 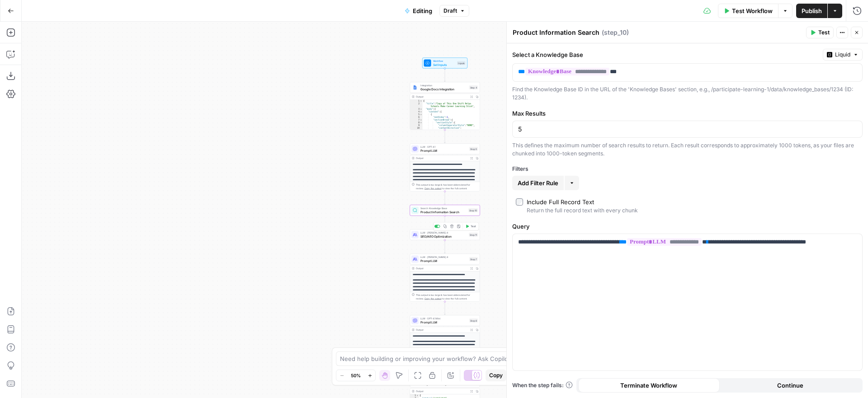 What do you see at coordinates (445, 63) in the screenshot?
I see `div: WorkflowSet InputsInputs` at bounding box center [445, 63].